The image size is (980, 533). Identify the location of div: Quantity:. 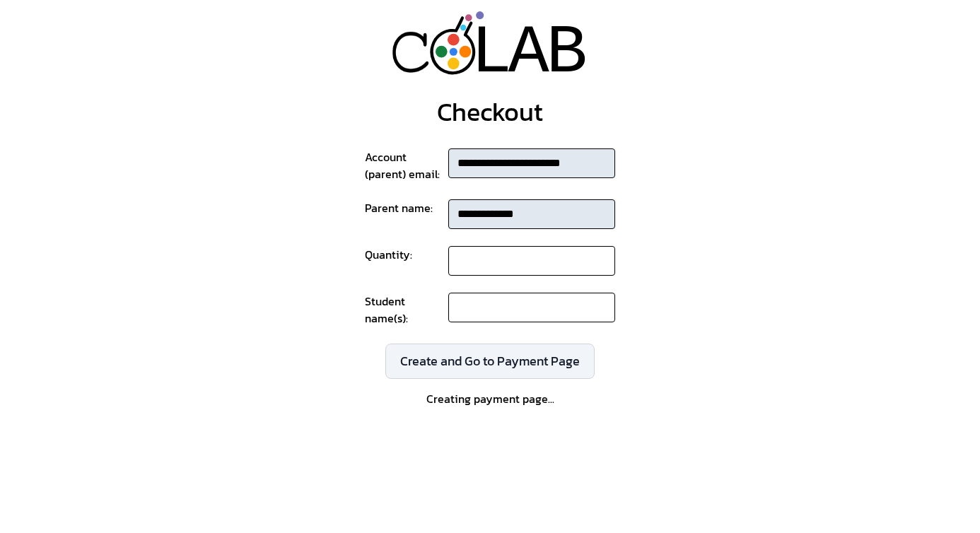
(407, 261).